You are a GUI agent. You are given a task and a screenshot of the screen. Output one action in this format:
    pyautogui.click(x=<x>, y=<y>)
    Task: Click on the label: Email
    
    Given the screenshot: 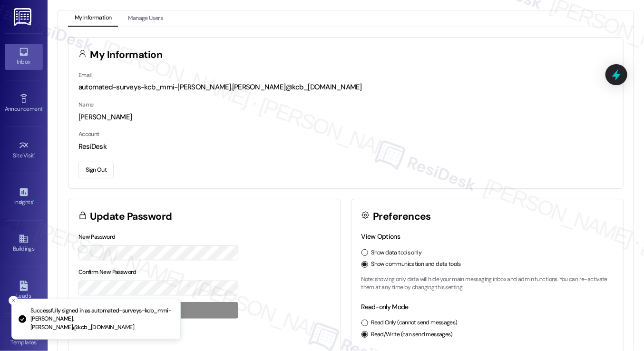 What is the action you would take?
    pyautogui.click(x=85, y=75)
    